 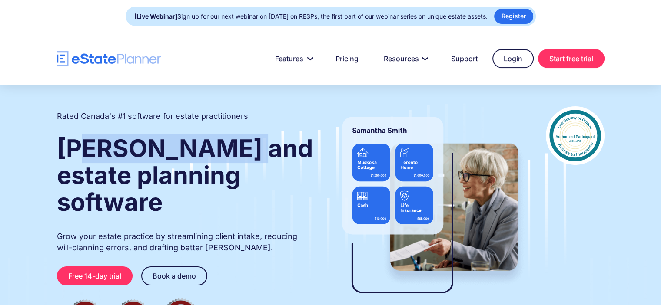 What do you see at coordinates (404, 59) in the screenshot?
I see `a: Resources` at bounding box center [404, 59].